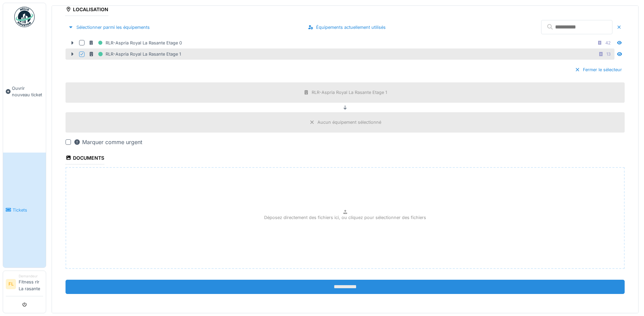 This screenshot has width=644, height=316. Describe the element at coordinates (598, 69) in the screenshot. I see `div: Fermer le sélecteur` at that location.